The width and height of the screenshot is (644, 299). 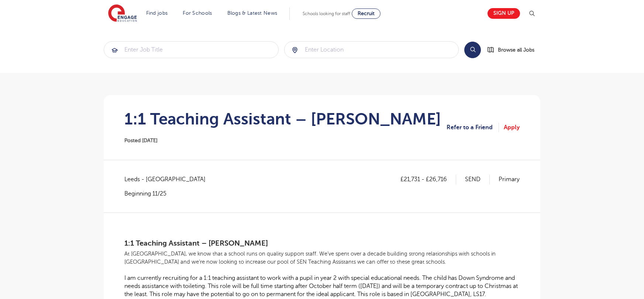 I want to click on button: Search, so click(x=472, y=50).